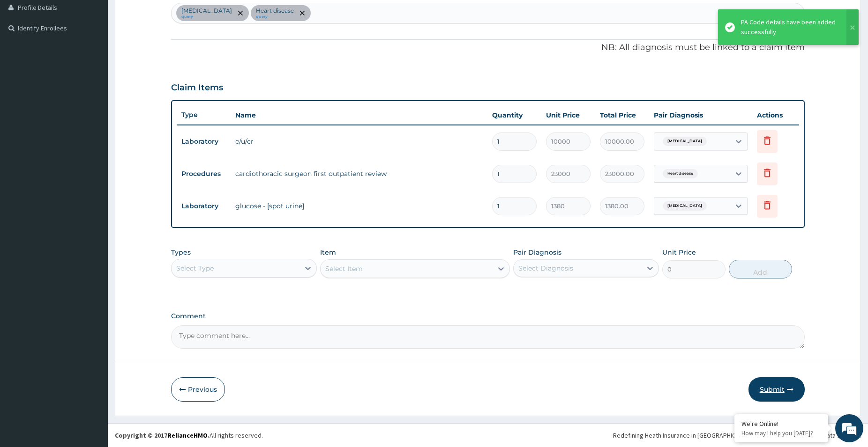 Image resolution: width=868 pixels, height=447 pixels. Describe the element at coordinates (514, 115) in the screenshot. I see `th: Quantity` at that location.